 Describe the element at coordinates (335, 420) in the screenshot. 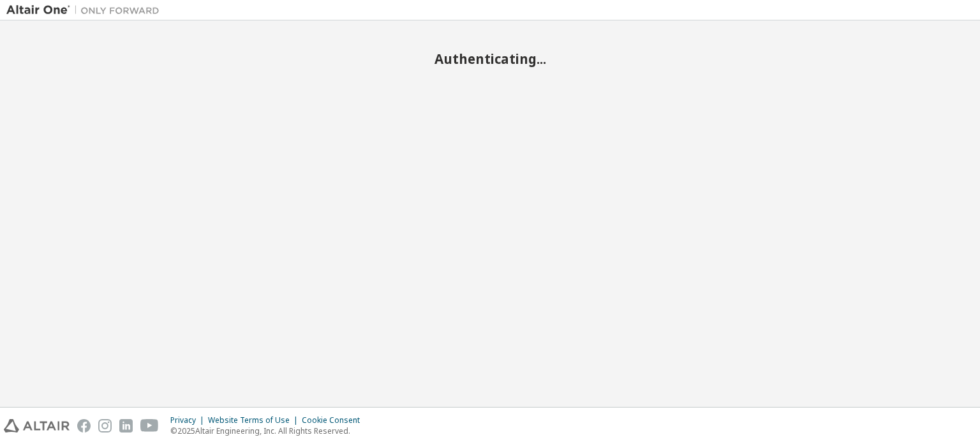

I see `div: Cookie Consent` at that location.